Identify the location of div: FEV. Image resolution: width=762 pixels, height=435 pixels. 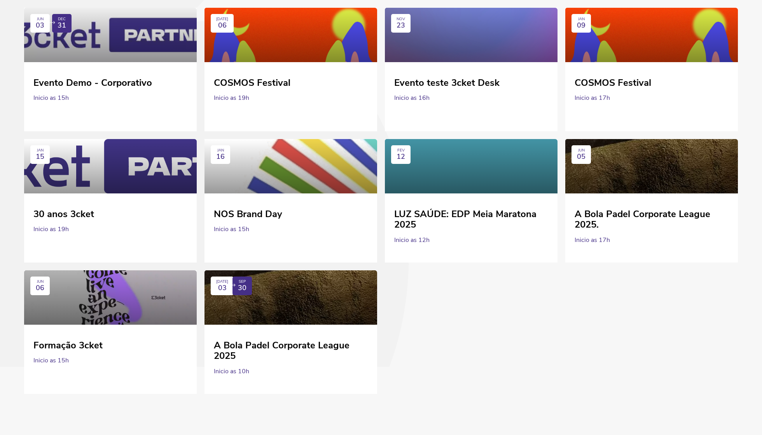
(401, 151).